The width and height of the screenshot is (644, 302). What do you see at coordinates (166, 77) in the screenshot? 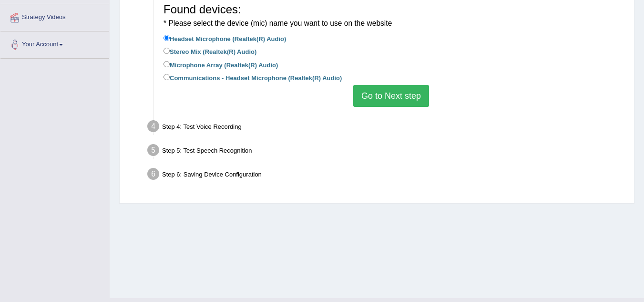
I see `input: Communications - Headset Microphone (Realtek(R) Audio)` at bounding box center [166, 77].